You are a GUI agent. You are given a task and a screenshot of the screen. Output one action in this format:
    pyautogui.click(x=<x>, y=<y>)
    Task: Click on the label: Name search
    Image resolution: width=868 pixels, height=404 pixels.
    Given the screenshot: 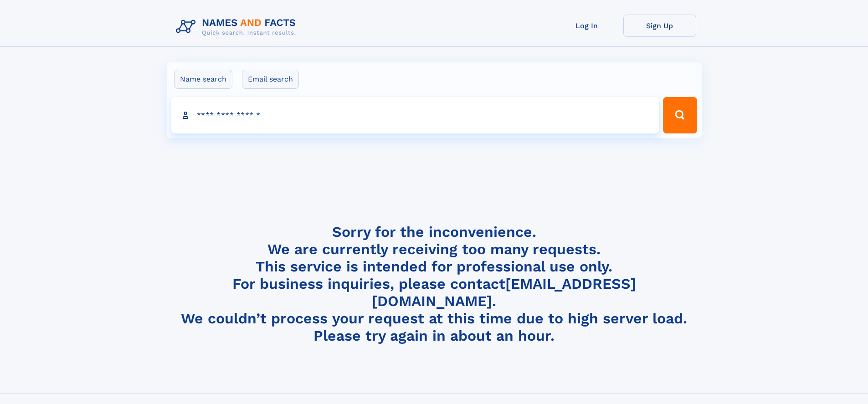 What is the action you would take?
    pyautogui.click(x=203, y=79)
    